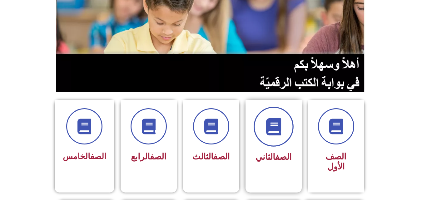  What do you see at coordinates (84, 156) in the screenshot?
I see `span: الخامس` at bounding box center [84, 156].